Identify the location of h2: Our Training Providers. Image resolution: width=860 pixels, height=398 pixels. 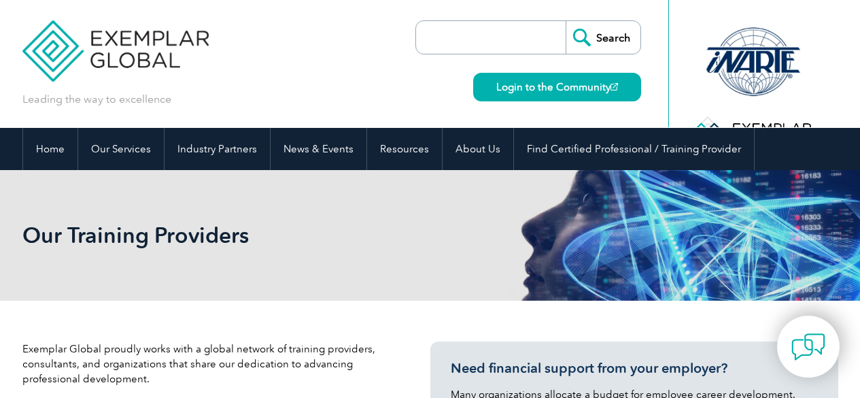
(308, 235).